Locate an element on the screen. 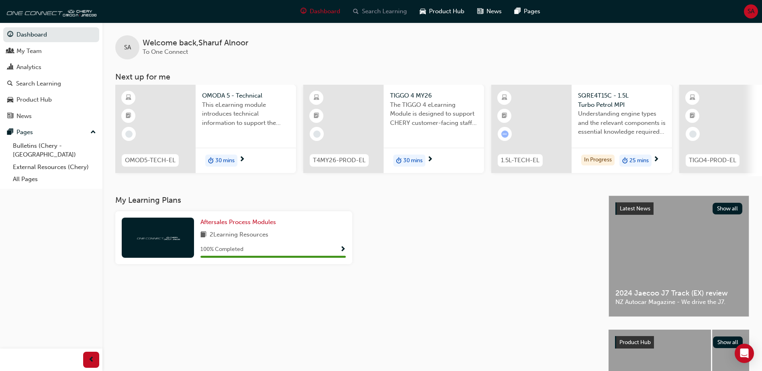 The image size is (762, 371). span: Pages is located at coordinates (532, 11).